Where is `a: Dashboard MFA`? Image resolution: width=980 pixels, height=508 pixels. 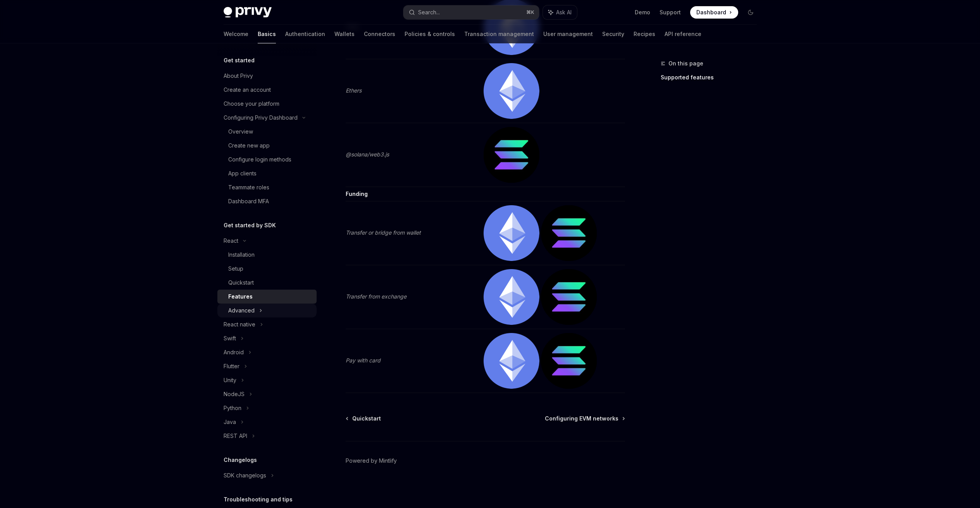 a: Dashboard MFA is located at coordinates (267, 202).